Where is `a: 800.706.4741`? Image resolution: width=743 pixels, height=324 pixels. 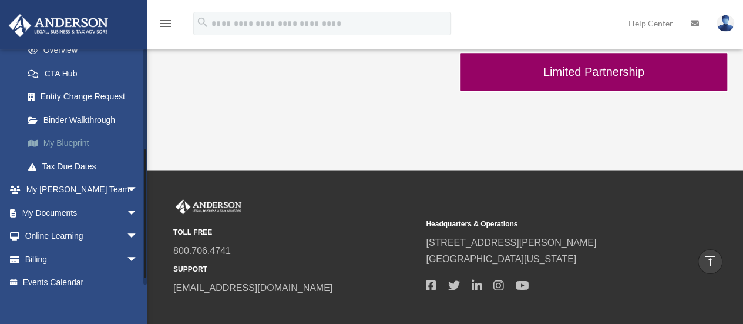
a: 800.706.4741 is located at coordinates (202, 250).